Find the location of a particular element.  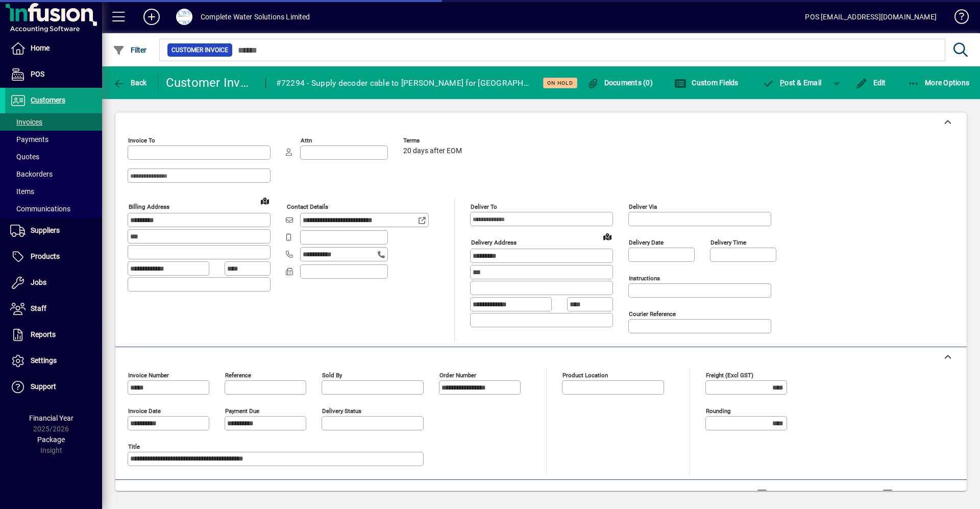

button: Custom Fields is located at coordinates (706, 83).